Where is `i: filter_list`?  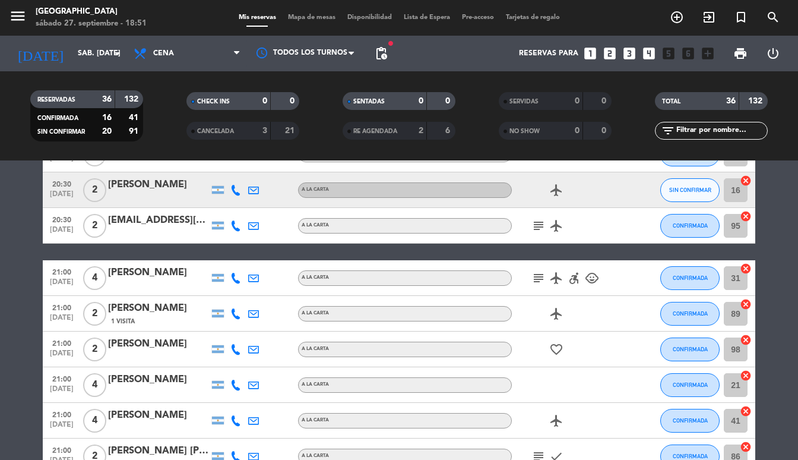
i: filter_list is located at coordinates (668, 131).